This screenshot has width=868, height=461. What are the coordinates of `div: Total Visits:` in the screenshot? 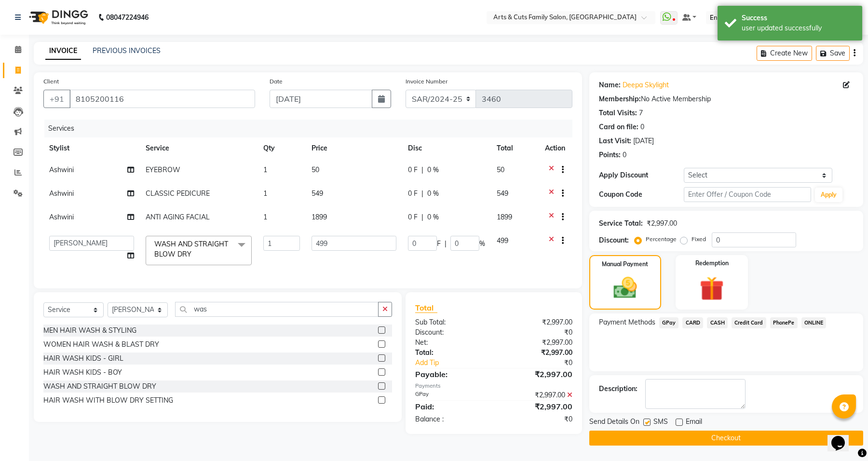 It's located at (618, 113).